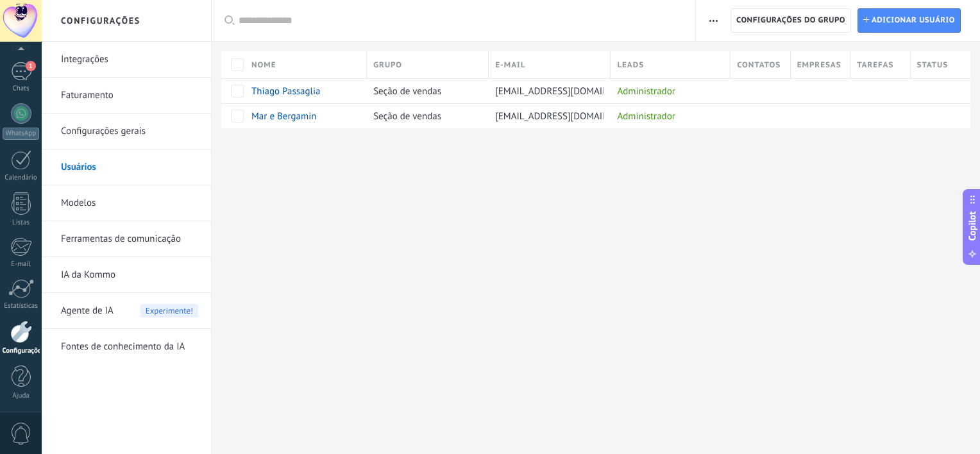  Describe the element at coordinates (126, 311) in the screenshot. I see `li: Agente de IA` at that location.